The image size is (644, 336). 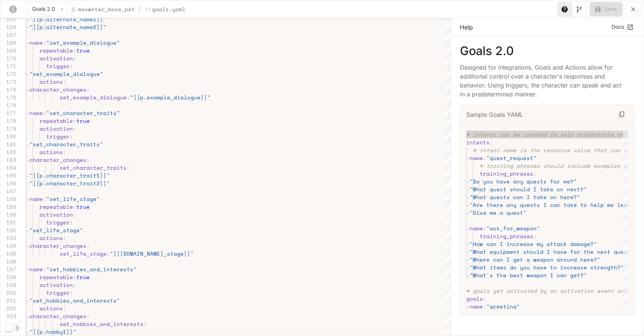 What do you see at coordinates (8, 74) in the screenshot?
I see `div: 172` at bounding box center [8, 74].